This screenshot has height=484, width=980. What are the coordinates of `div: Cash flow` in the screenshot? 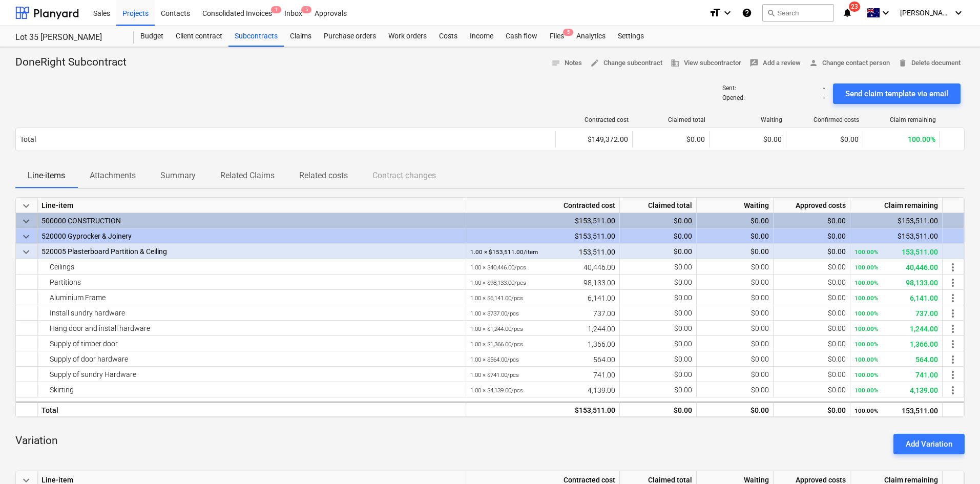 It's located at (522, 36).